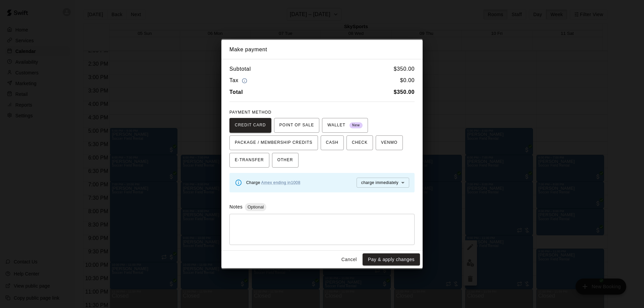 This screenshot has width=644, height=308. Describe the element at coordinates (250, 125) in the screenshot. I see `span: CREDIT CARD` at that location.